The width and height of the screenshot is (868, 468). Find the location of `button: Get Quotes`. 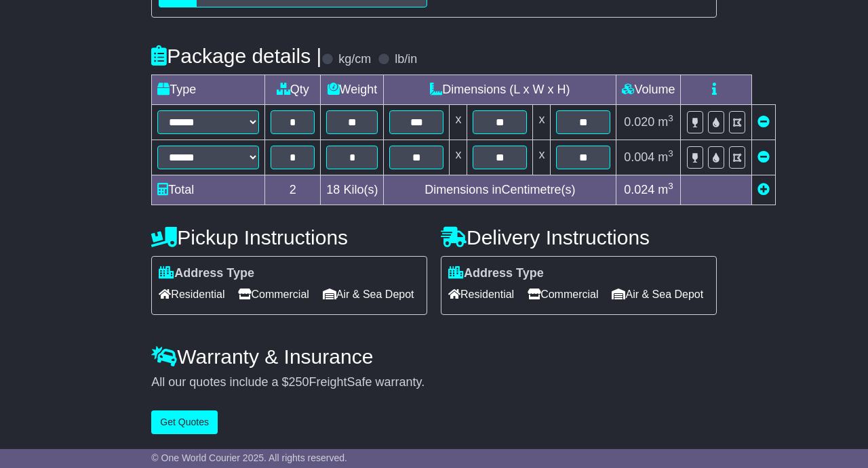

button: Get Quotes is located at coordinates (185, 422).